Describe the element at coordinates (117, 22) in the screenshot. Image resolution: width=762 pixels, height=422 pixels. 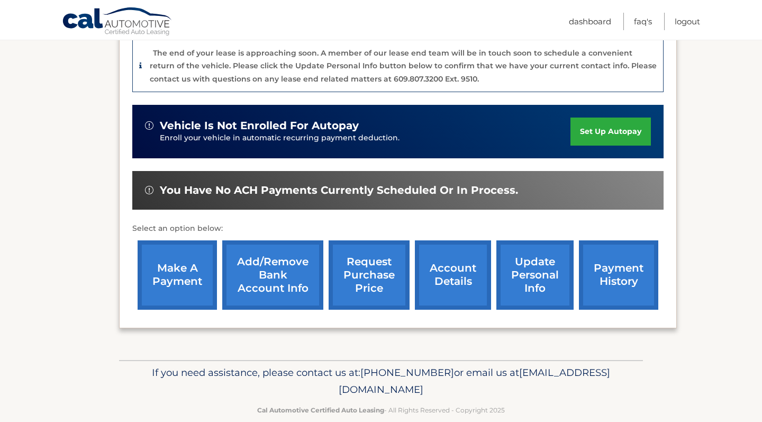
I see `a: Cal Automotive` at that location.